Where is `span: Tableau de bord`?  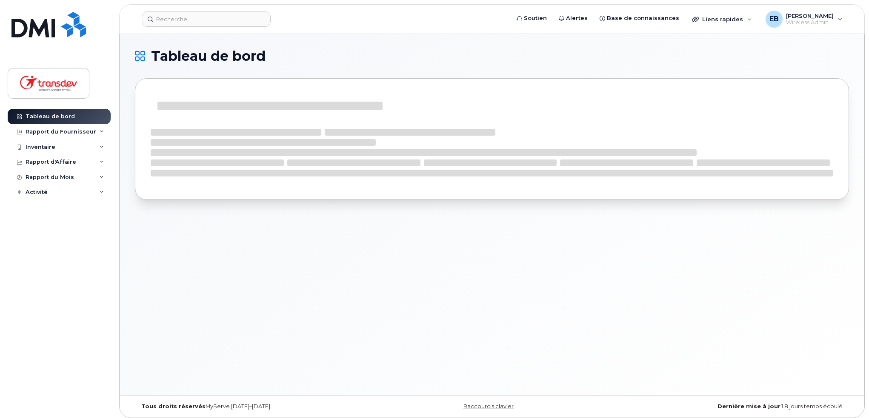 span: Tableau de bord is located at coordinates (208, 56).